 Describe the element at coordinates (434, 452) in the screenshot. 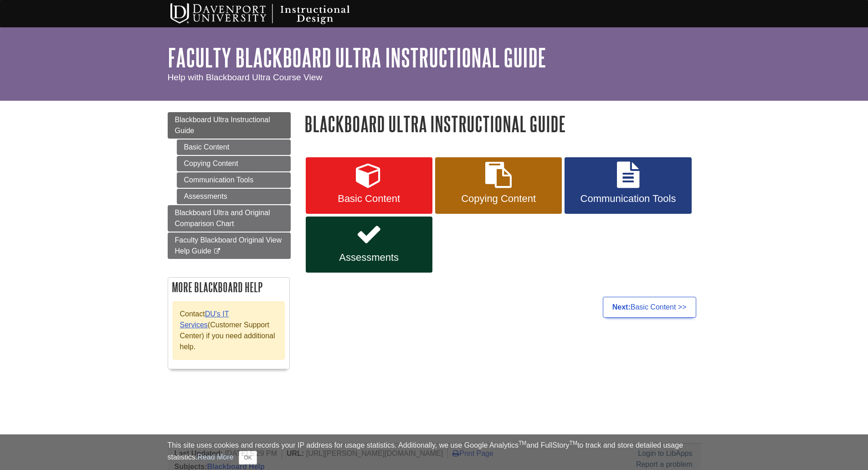

I see `div: This site uses cookies and records your IP address for usage statistics. Additionally, we use Goo...` at that location.